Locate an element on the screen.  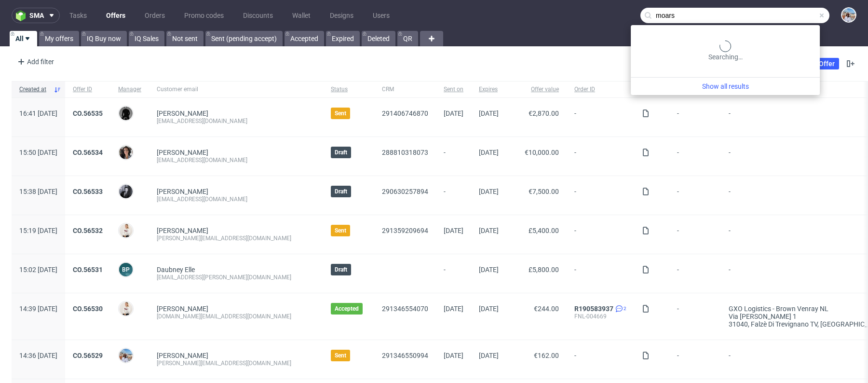
span: £5,400.00 is located at coordinates (544, 231).